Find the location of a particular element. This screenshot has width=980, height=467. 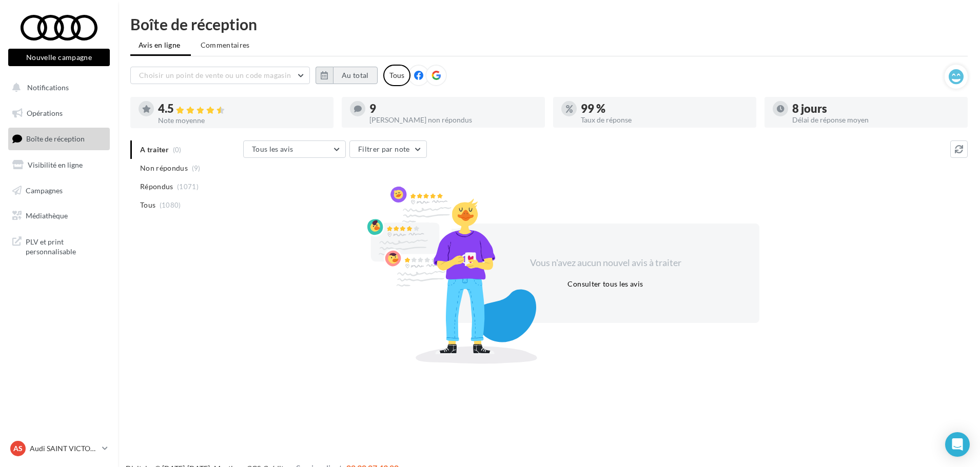

span: Campagnes is located at coordinates (44, 189).